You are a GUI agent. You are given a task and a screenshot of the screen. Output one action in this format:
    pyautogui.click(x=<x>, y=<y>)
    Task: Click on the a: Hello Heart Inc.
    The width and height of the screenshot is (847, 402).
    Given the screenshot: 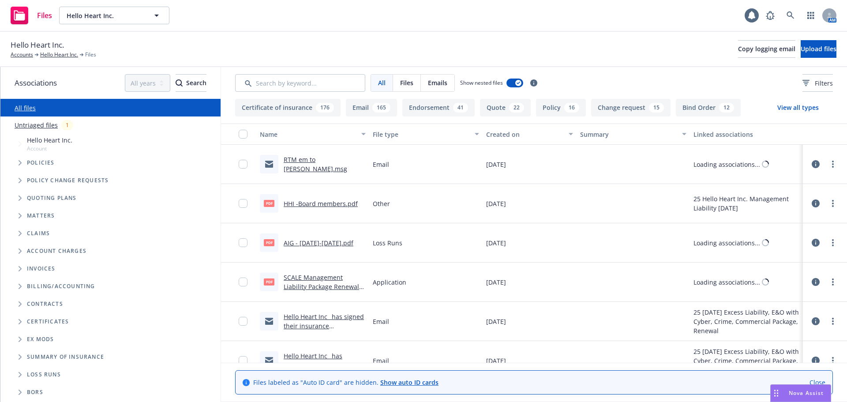 What is the action you would take?
    pyautogui.click(x=59, y=55)
    